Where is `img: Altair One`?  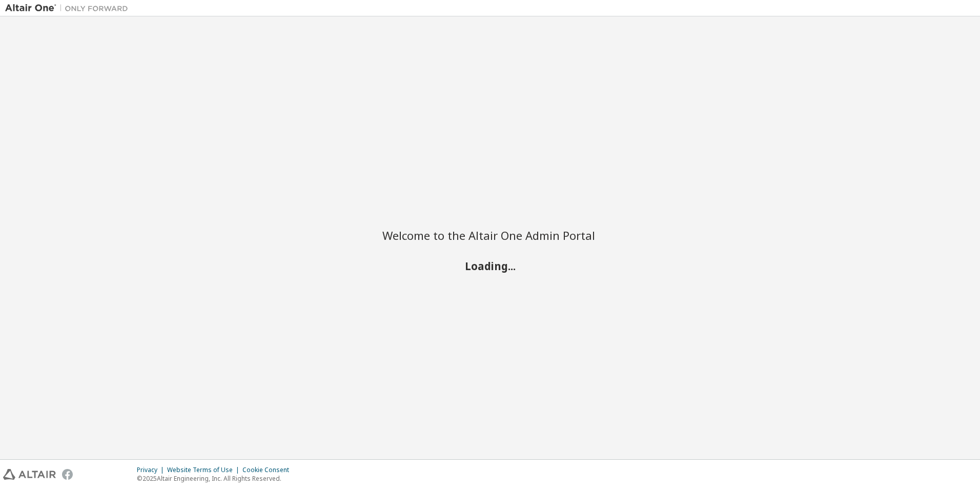 img: Altair One is located at coordinates (69, 8).